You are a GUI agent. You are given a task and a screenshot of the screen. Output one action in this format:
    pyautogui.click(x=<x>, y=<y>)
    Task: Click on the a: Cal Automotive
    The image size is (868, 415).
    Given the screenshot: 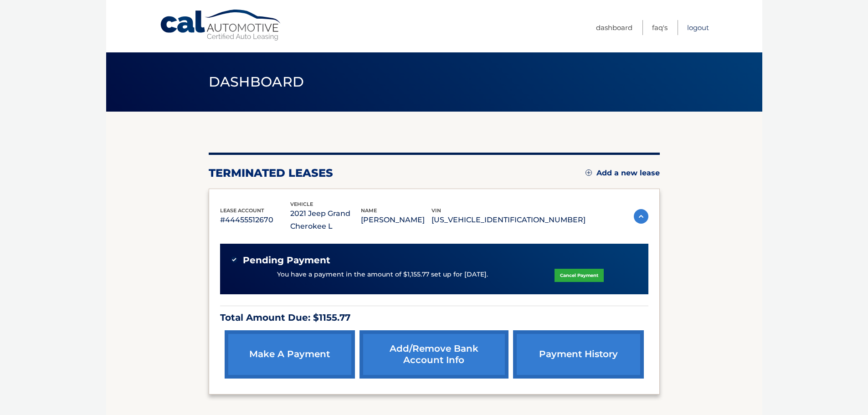 What is the action you would take?
    pyautogui.click(x=221, y=25)
    